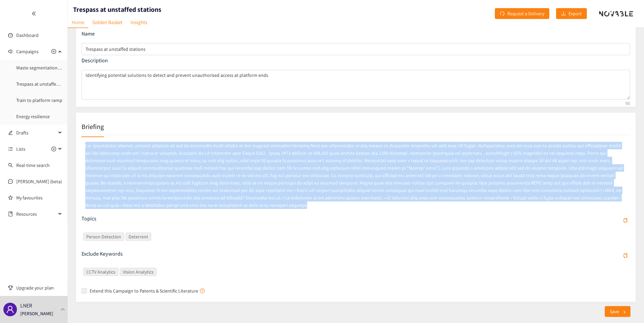  I want to click on p: Name, so click(356, 34).